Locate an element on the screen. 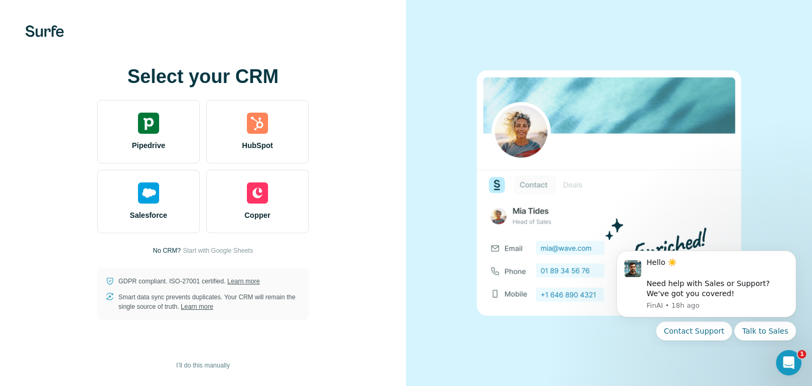  img: Profile image for FinAI is located at coordinates (32, 27).